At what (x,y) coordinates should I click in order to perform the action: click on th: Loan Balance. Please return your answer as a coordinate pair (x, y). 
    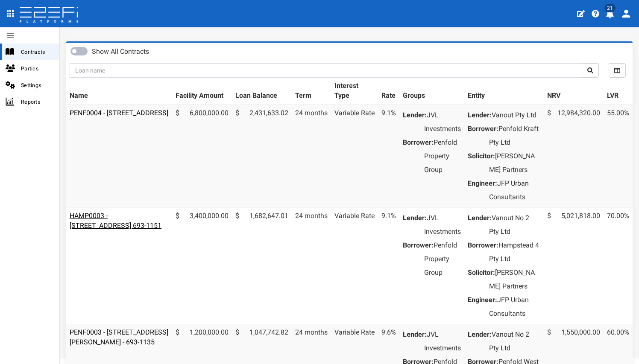
    Looking at the image, I should click on (262, 91).